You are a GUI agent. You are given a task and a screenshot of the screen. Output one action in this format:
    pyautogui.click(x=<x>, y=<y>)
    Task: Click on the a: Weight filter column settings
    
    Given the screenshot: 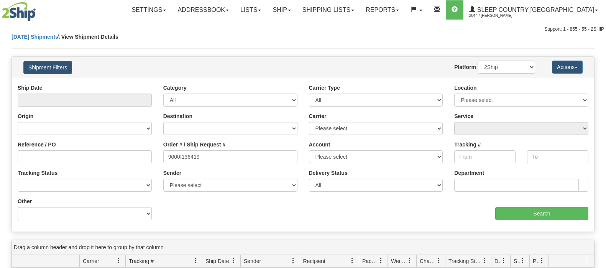 What is the action you would take?
    pyautogui.click(x=410, y=261)
    